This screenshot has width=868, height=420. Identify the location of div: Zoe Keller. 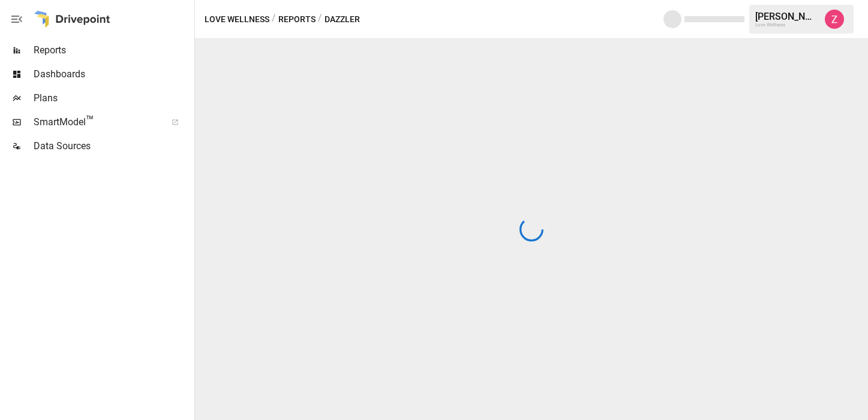
(834, 20).